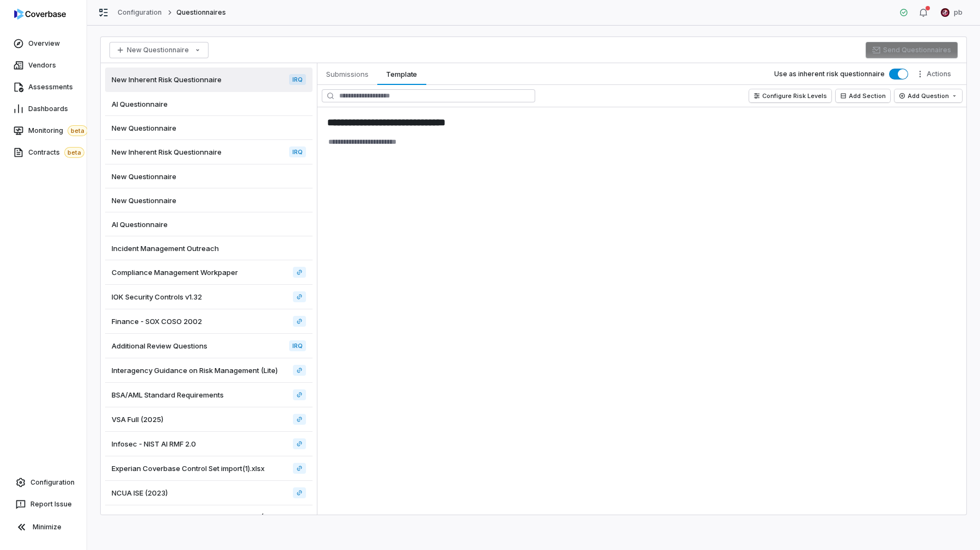  Describe the element at coordinates (58, 131) in the screenshot. I see `span: Monitoring` at that location.